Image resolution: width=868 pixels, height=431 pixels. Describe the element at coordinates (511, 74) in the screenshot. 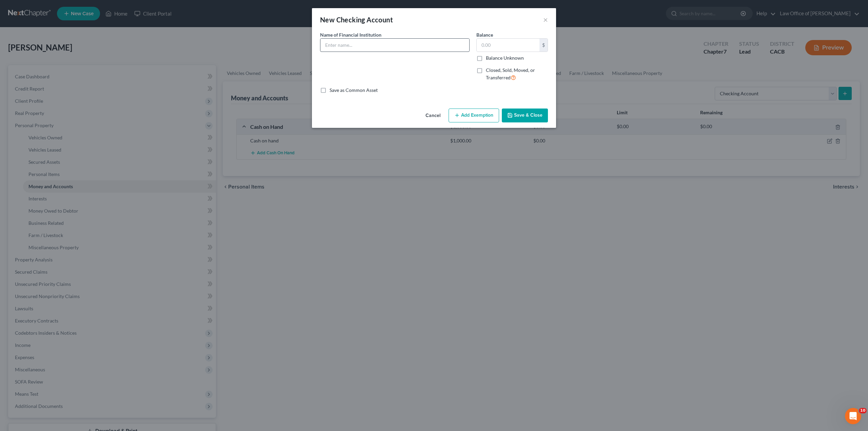

I see `span: Closed, Sold, Moved, or Transferred` at that location.